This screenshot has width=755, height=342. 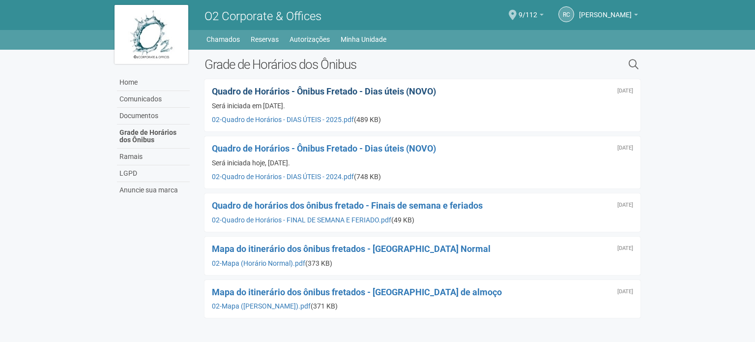 I want to click on div: (489 KB), so click(x=422, y=119).